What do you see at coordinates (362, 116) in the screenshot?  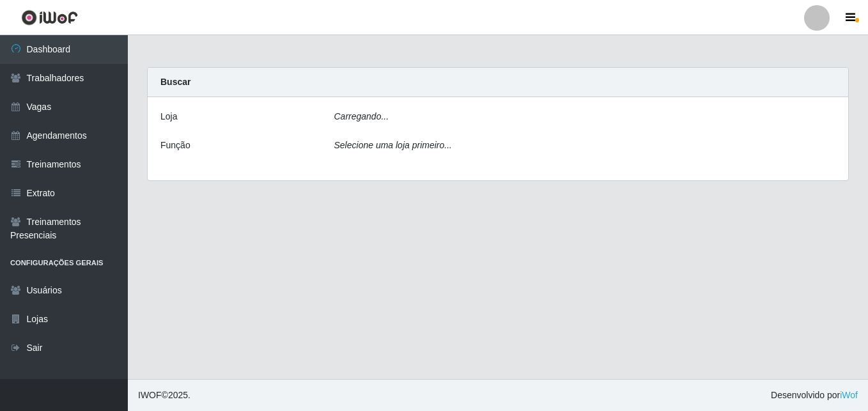 I see `i: Carregando...` at bounding box center [362, 116].